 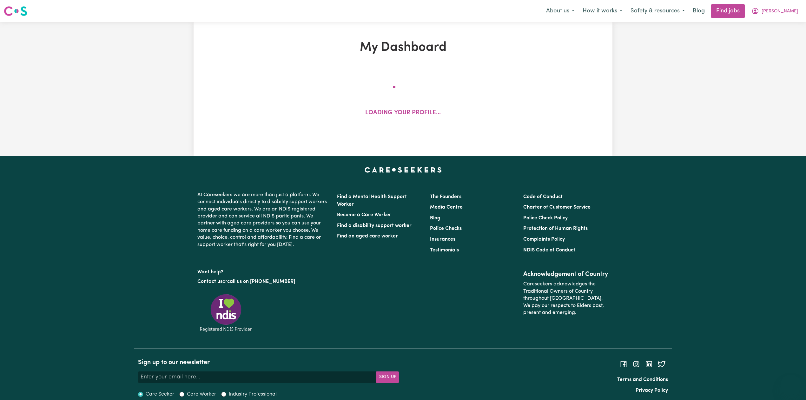 What do you see at coordinates (403, 170) in the screenshot?
I see `a: Careseekers home page` at bounding box center [403, 170].